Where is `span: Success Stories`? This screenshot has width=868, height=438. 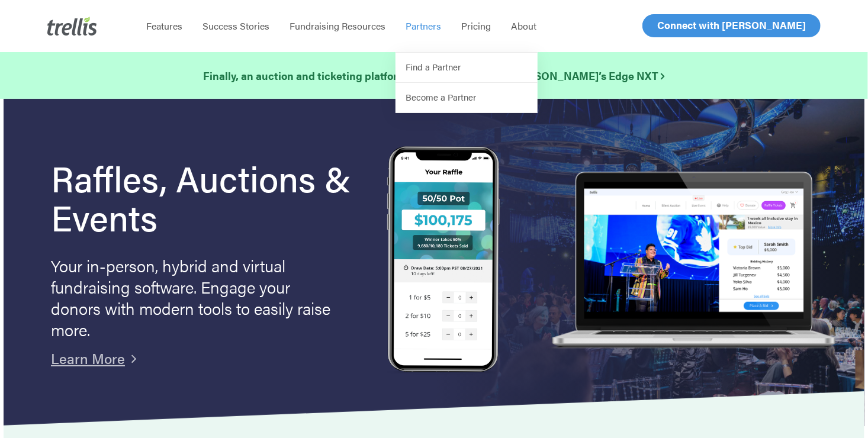
span: Success Stories is located at coordinates (236, 26).